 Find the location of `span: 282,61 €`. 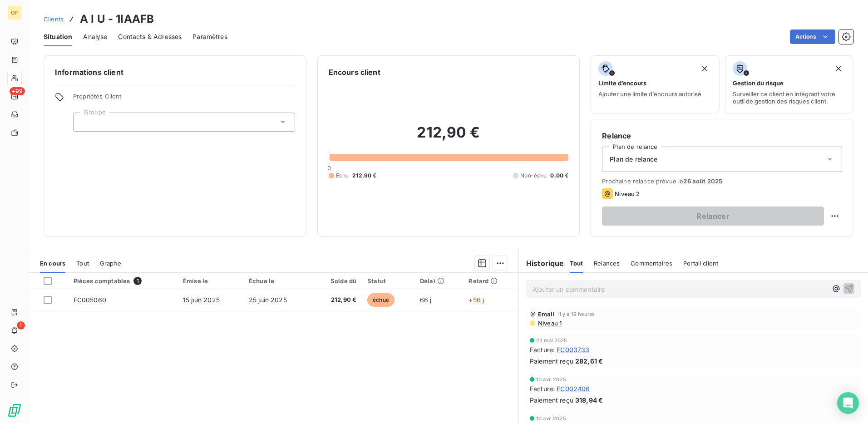

span: 282,61 € is located at coordinates (589, 361).